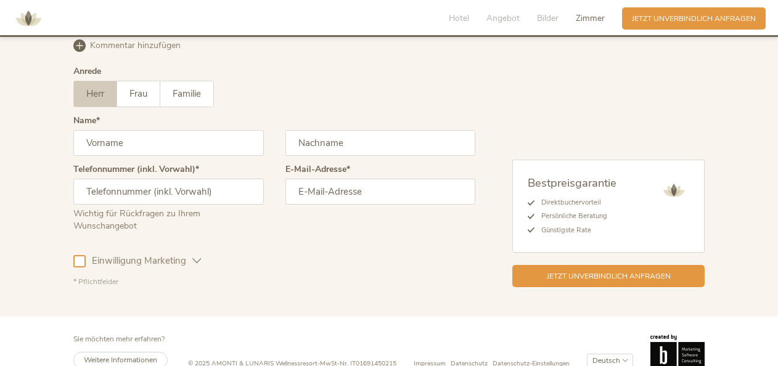 This screenshot has width=778, height=366. I want to click on li: Persönliche Beratung, so click(575, 216).